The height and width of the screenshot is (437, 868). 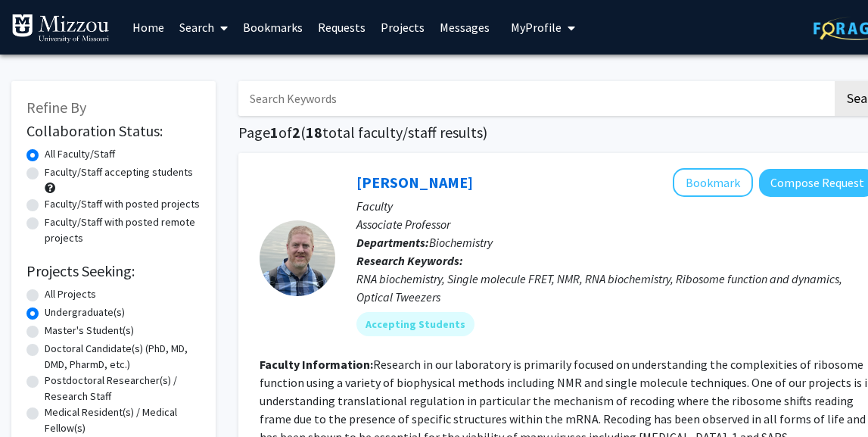 I want to click on a: Search, so click(x=204, y=27).